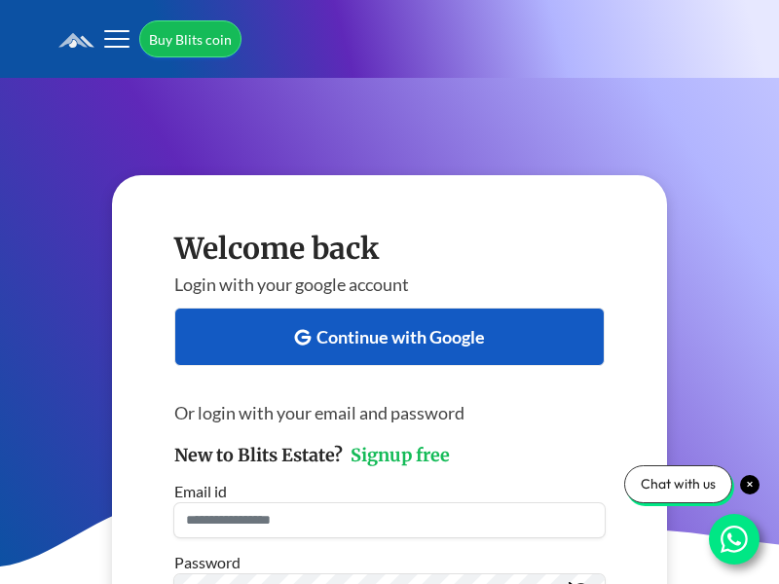 This screenshot has height=584, width=779. What do you see at coordinates (389, 491) in the screenshot?
I see `label: Email id` at bounding box center [389, 491].